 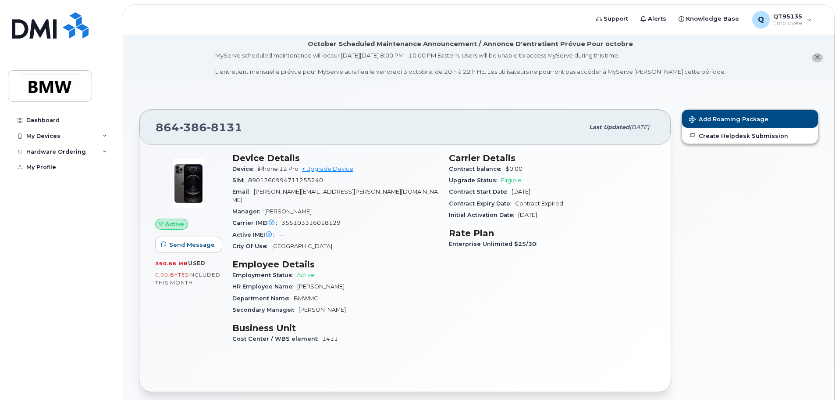 What do you see at coordinates (265, 286) in the screenshot?
I see `span: HR Employee Name` at bounding box center [265, 286].